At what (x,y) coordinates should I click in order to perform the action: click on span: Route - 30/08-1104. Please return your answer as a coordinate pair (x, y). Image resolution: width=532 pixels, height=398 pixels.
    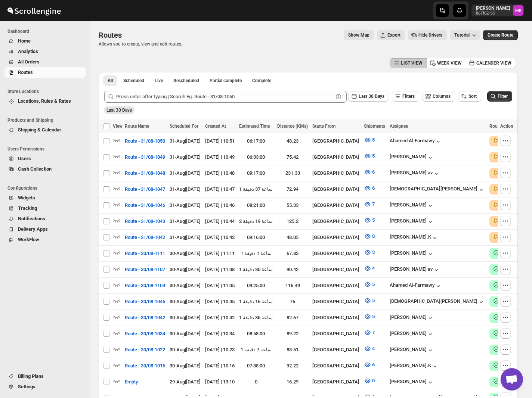
    Looking at the image, I should click on (145, 286).